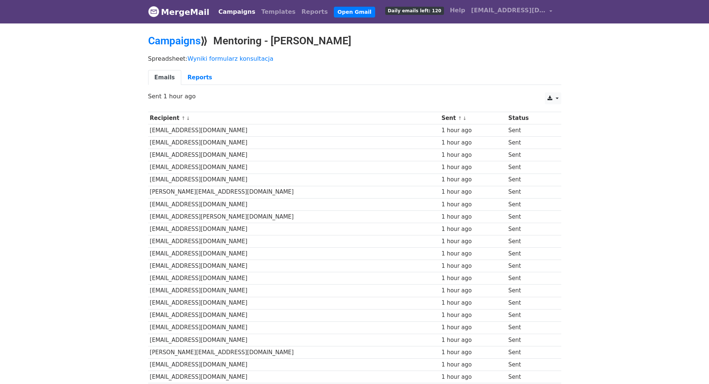 The image size is (709, 384). What do you see at coordinates (278, 12) in the screenshot?
I see `a: Templates` at bounding box center [278, 12].